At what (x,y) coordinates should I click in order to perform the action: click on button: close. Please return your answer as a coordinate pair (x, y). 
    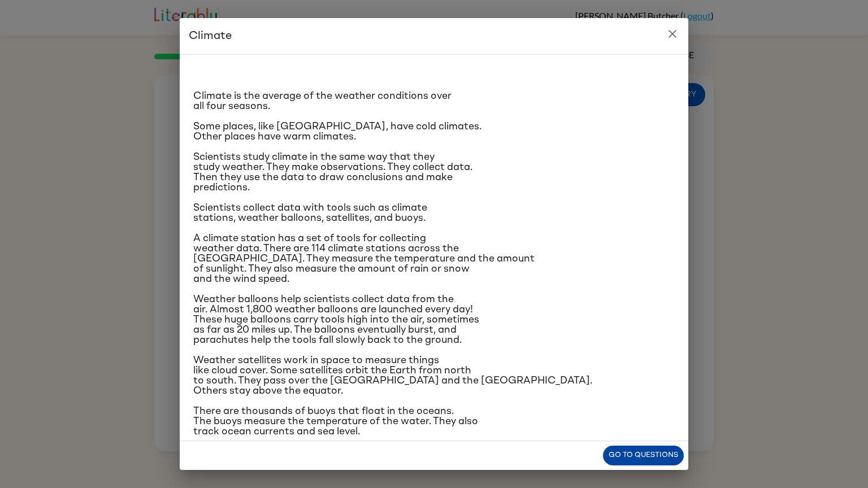
    Looking at the image, I should click on (672, 34).